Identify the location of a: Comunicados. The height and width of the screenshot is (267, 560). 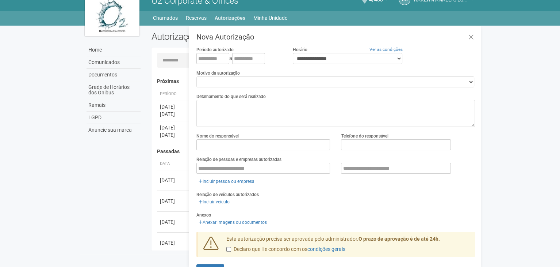
(114, 62).